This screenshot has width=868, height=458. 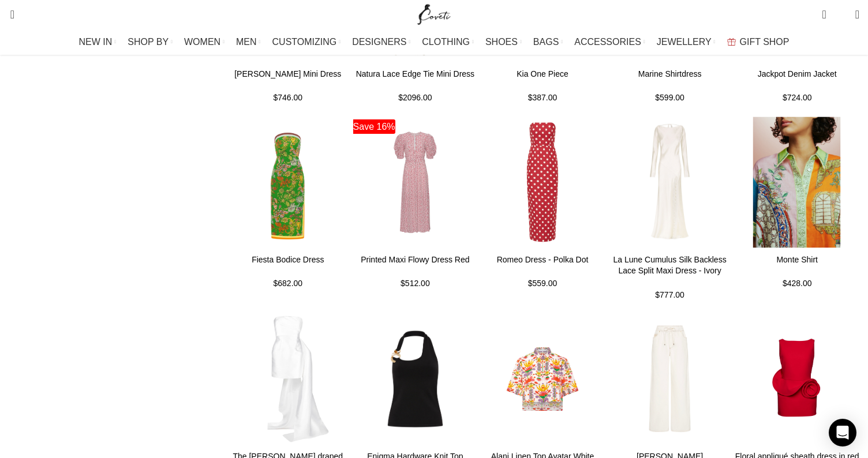 I want to click on h4: Monte Shirt, so click(x=797, y=260).